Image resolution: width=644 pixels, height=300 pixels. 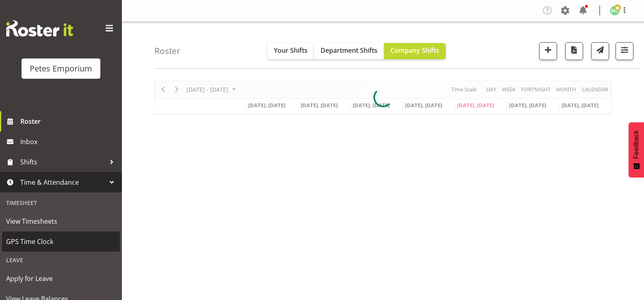 I want to click on span: Inbox, so click(x=69, y=142).